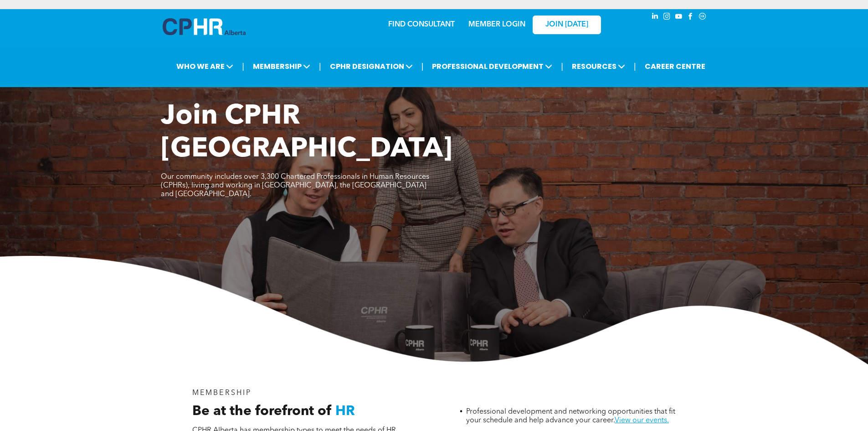  Describe the element at coordinates (703, 17) in the screenshot. I see `a: Social network` at that location.